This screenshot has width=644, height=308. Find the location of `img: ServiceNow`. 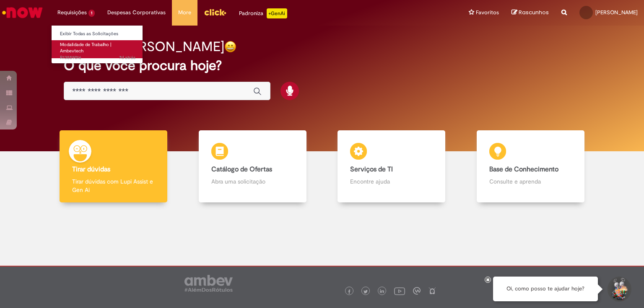

img: ServiceNow is located at coordinates (22, 12).